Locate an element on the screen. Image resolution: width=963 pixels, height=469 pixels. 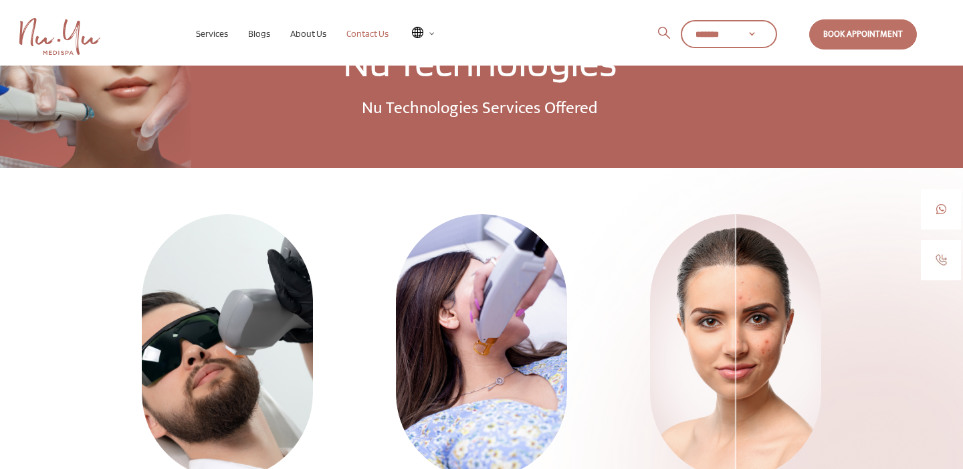
span: Blogs is located at coordinates (259, 33).